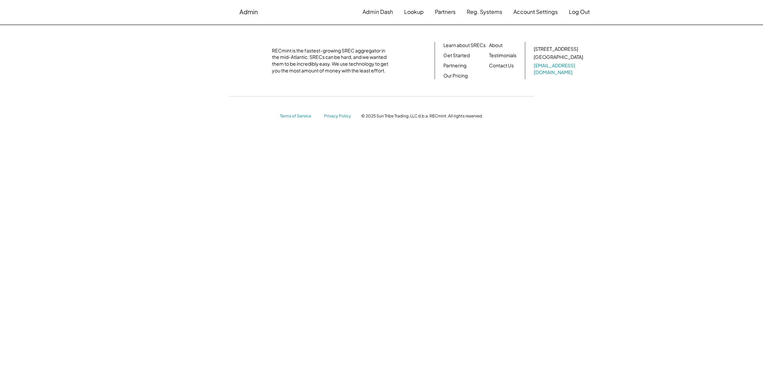 The image size is (763, 377). What do you see at coordinates (503, 55) in the screenshot?
I see `a: Testimonials` at bounding box center [503, 55].